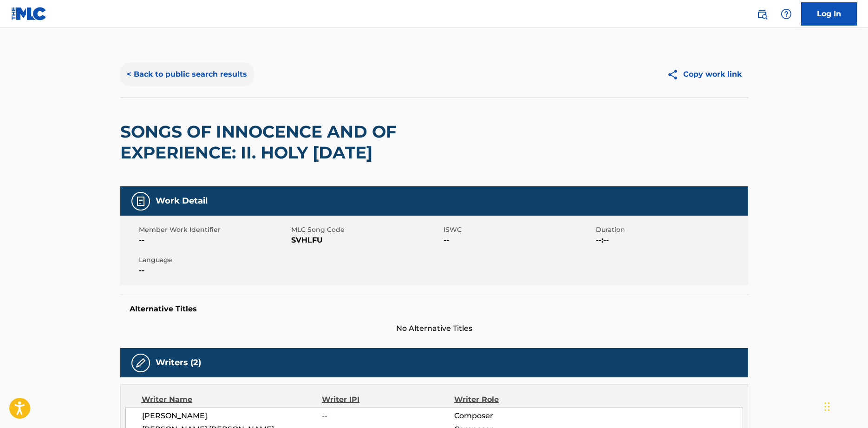  What do you see at coordinates (786, 14) in the screenshot?
I see `div: Help` at bounding box center [786, 14].